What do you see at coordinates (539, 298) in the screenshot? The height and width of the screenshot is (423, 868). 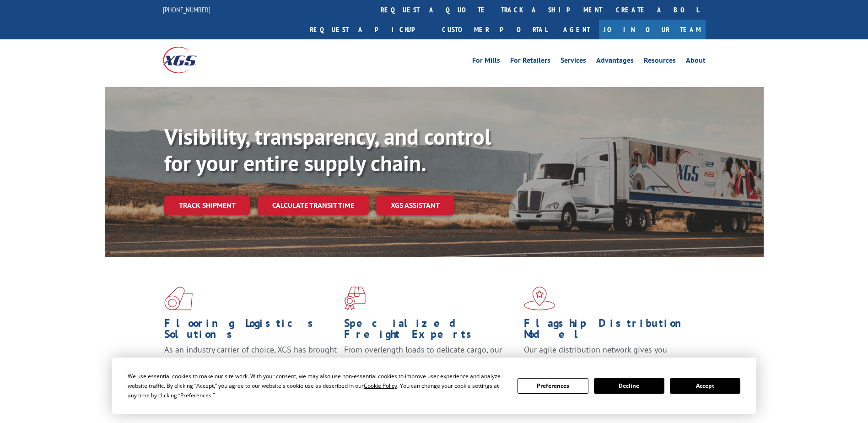 I see `img: xgs-icon-flagship-distribution-model-red` at bounding box center [539, 298].